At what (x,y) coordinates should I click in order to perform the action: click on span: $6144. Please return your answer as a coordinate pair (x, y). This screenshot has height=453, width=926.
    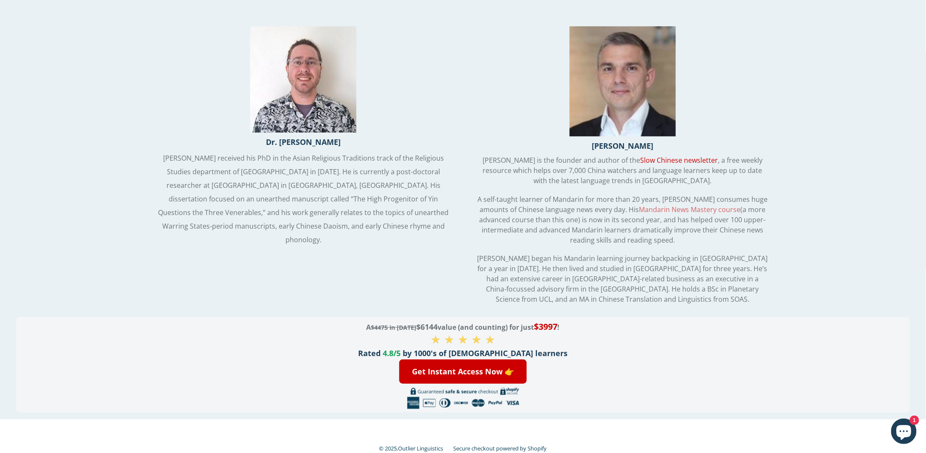
    Looking at the image, I should click on (427, 327).